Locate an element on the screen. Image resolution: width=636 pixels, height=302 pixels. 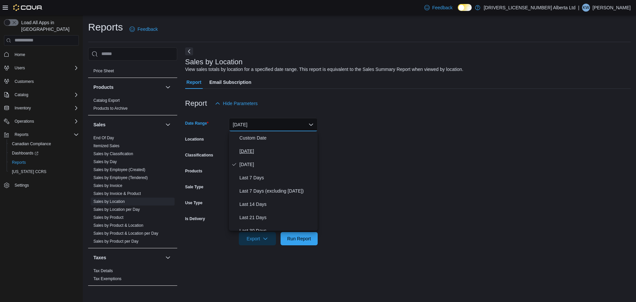
span: Settings is located at coordinates (22, 185).